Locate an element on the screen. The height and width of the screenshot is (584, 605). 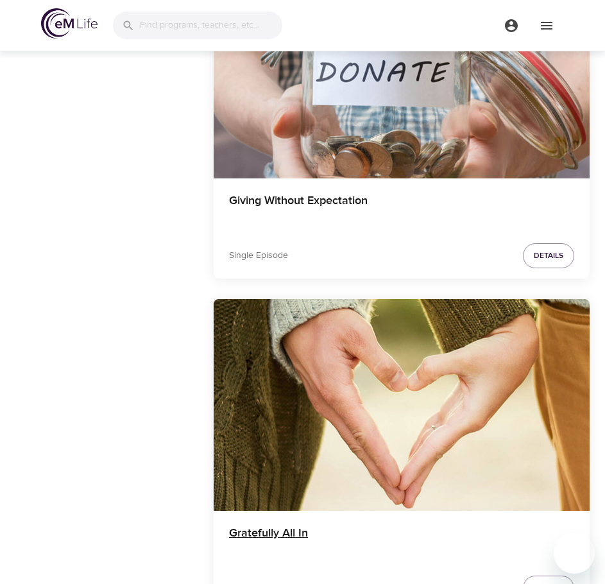
img: logo is located at coordinates (69, 23).